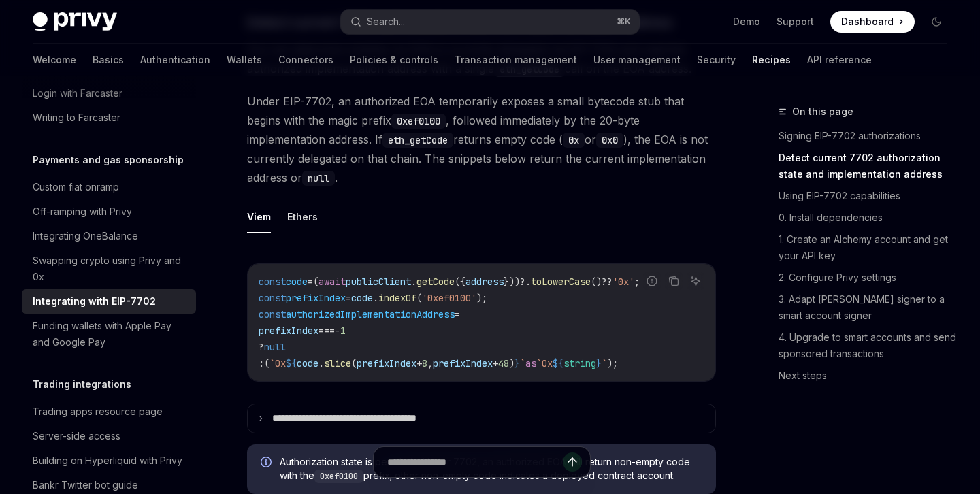 The width and height of the screenshot is (980, 494). Describe the element at coordinates (397, 298) in the screenshot. I see `span: indexOf` at that location.